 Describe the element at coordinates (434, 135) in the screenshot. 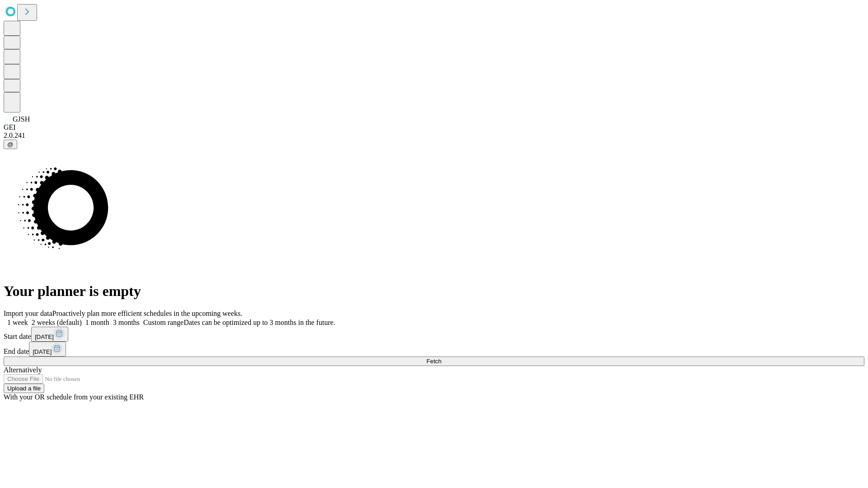

I see `div: 2.0.241` at that location.